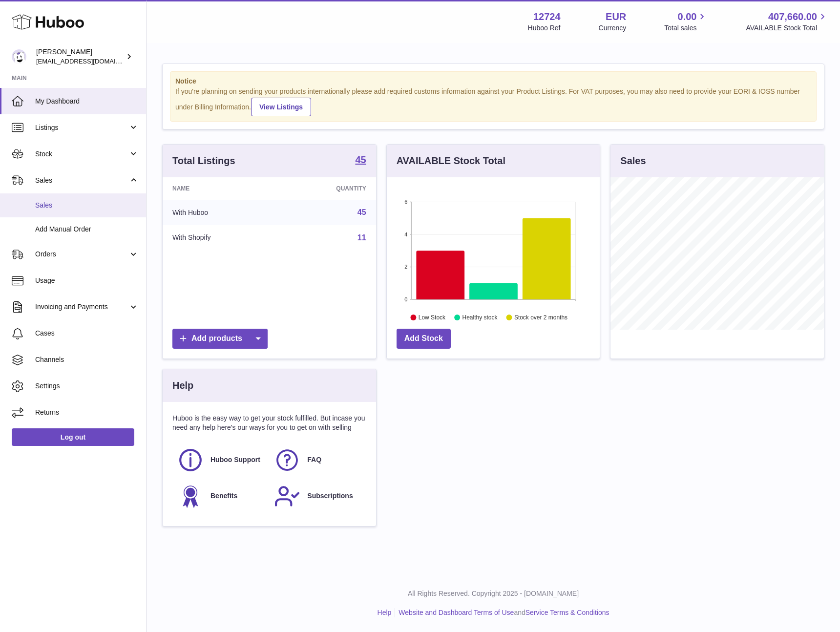 The image size is (840, 632). Describe the element at coordinates (406, 266) in the screenshot. I see `text: 2` at that location.